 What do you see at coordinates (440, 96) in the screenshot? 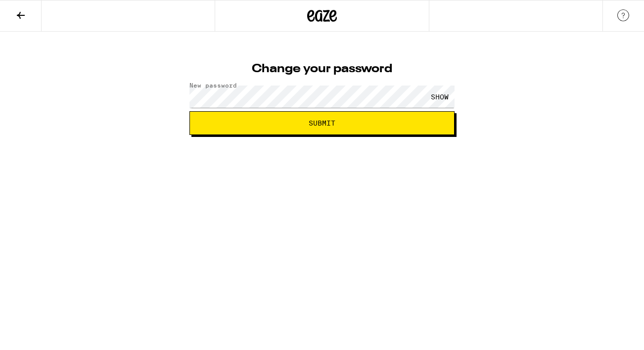
I see `div: SHOW` at bounding box center [440, 96].